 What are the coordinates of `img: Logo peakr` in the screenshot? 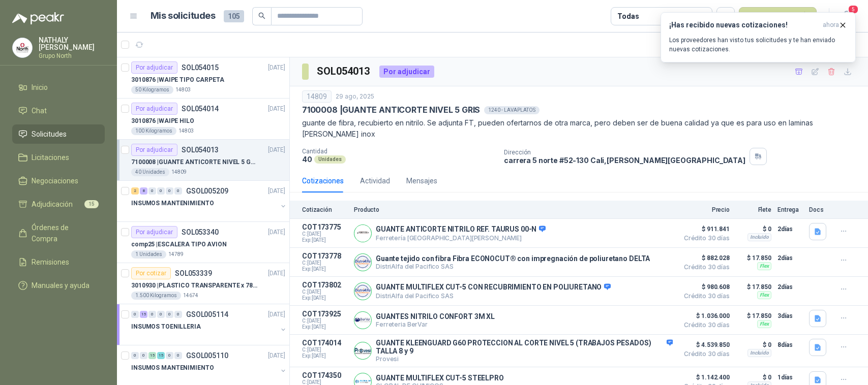 It's located at (38, 18).